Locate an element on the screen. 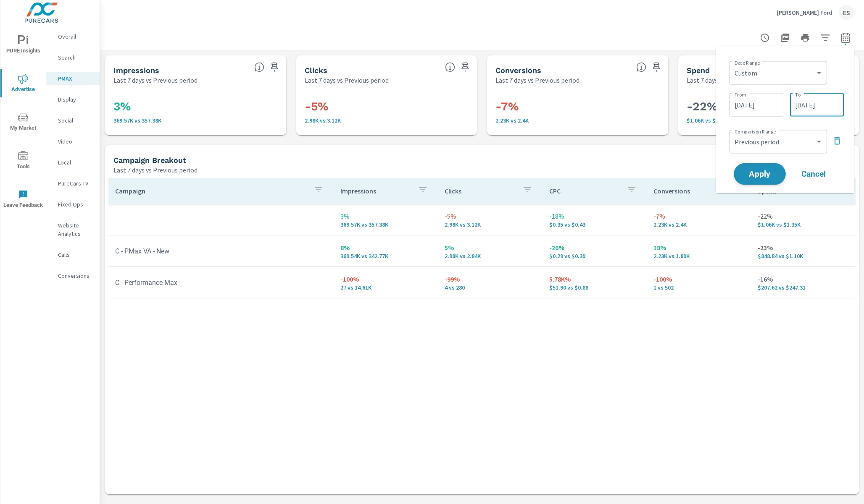  span: Total Conversions include Actions, Leads and Unmapped. is located at coordinates (641, 67).